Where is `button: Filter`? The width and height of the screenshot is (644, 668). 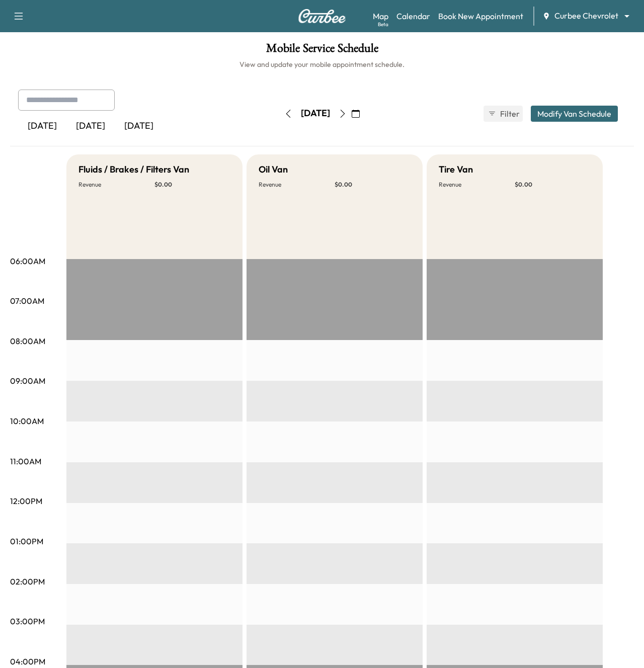 button: Filter is located at coordinates (503, 113).